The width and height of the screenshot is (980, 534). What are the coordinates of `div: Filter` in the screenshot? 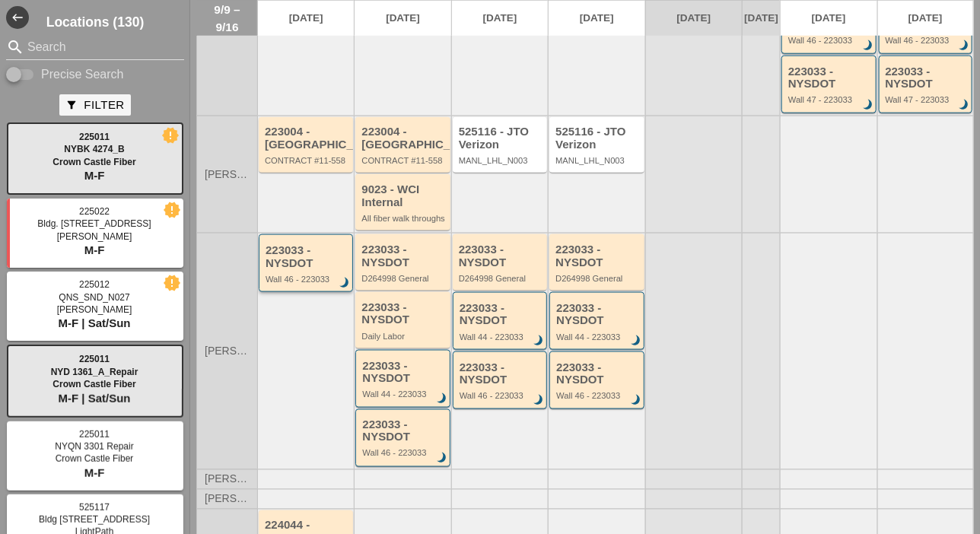 It's located at (94, 105).